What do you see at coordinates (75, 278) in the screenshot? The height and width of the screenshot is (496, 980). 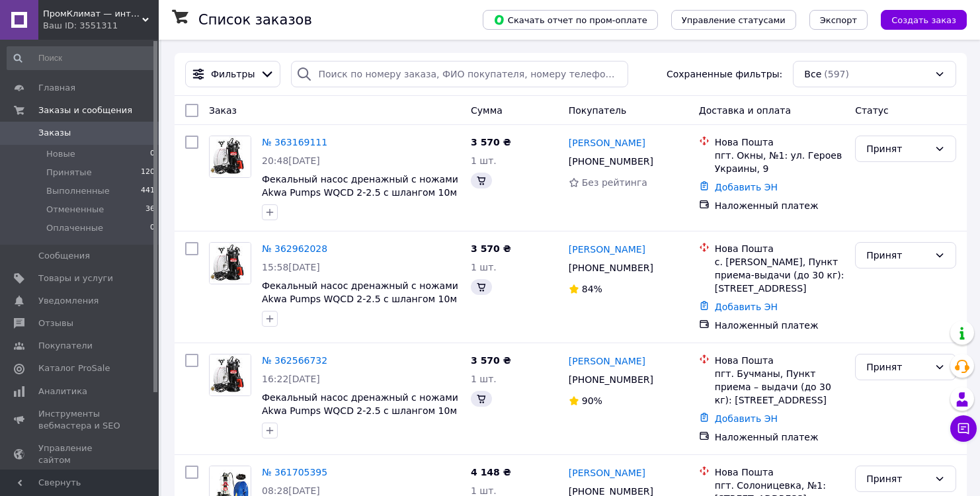 I see `span: Товары и услуги` at bounding box center [75, 278].